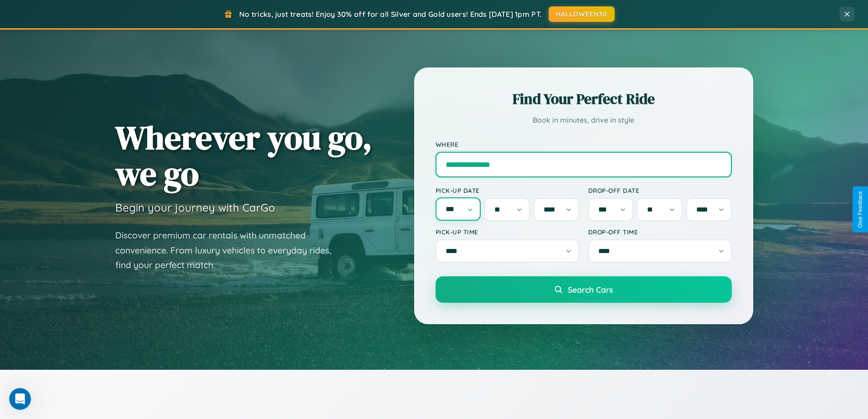 The height and width of the screenshot is (419, 868). What do you see at coordinates (507, 231) in the screenshot?
I see `label: Pick-up Time` at bounding box center [507, 231].